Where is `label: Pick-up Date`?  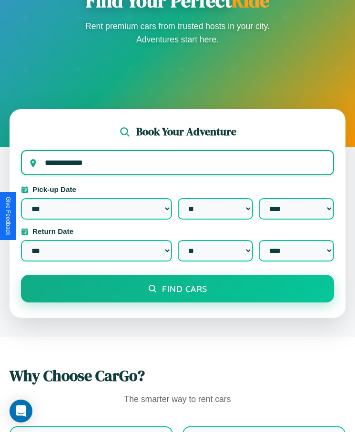 label: Pick-up Date is located at coordinates (177, 189).